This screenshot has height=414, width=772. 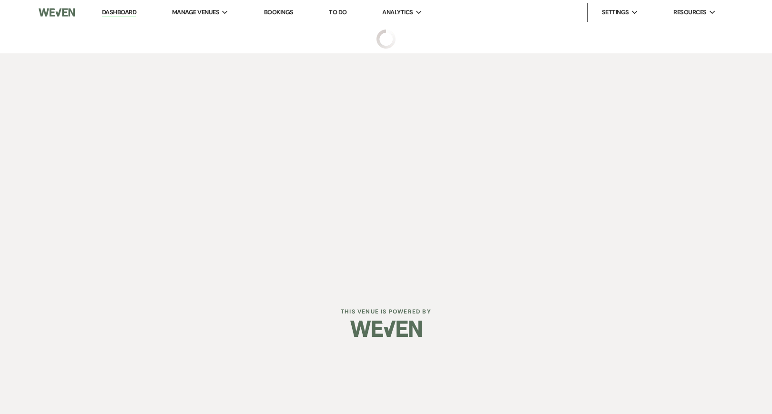 What do you see at coordinates (338, 12) in the screenshot?
I see `a: To Do` at bounding box center [338, 12].